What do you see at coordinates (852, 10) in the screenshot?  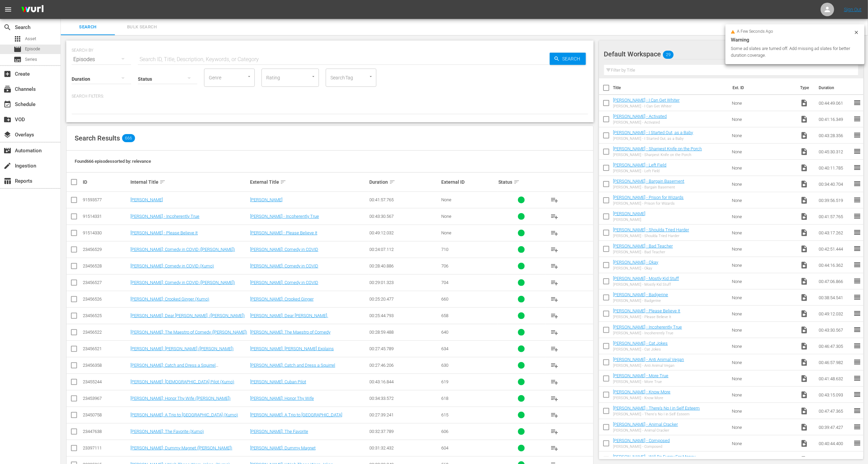 I see `a: Sign Out` at bounding box center [852, 10].